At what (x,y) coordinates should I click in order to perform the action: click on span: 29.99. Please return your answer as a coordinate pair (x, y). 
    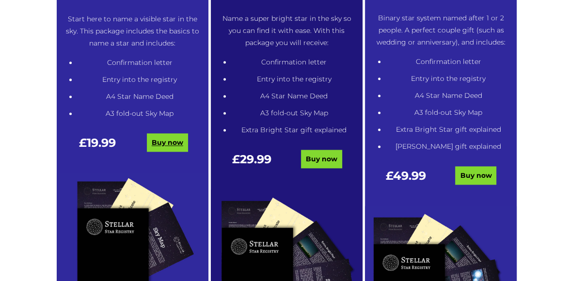
    Looking at the image, I should click on (256, 159).